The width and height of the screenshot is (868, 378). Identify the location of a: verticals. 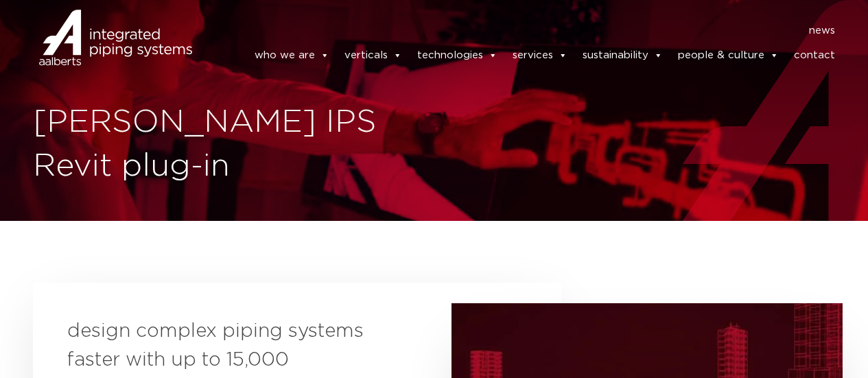
(374, 55).